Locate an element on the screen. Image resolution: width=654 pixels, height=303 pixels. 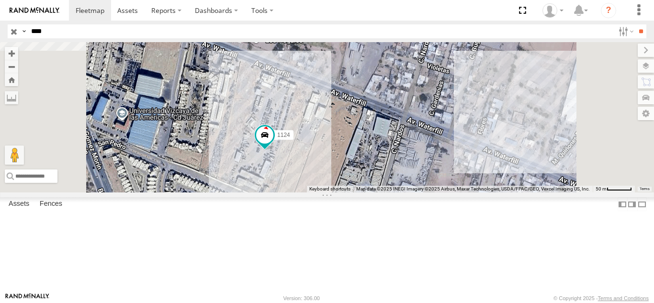
div: © Copyright 2025 - is located at coordinates (601, 298).